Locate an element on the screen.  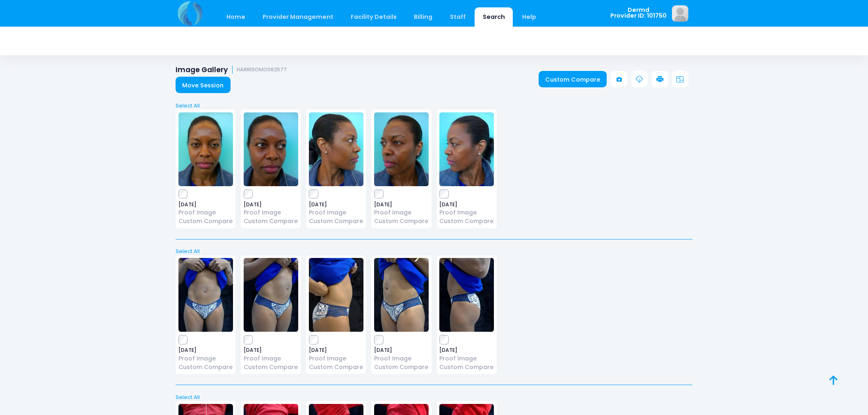
a: Facility Details is located at coordinates (374, 17).